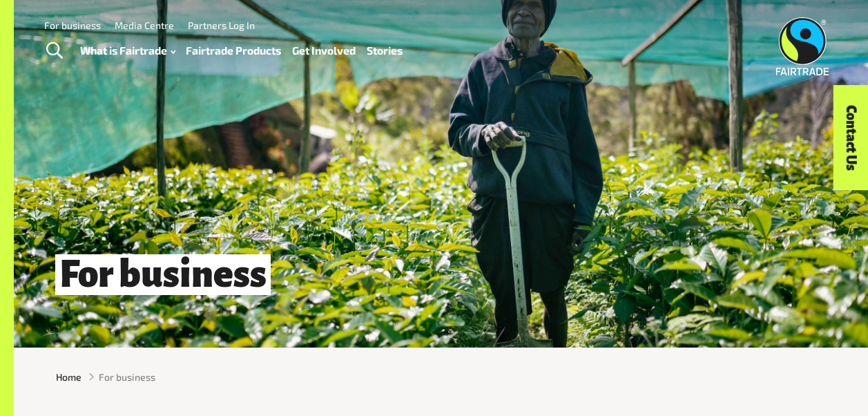 The height and width of the screenshot is (416, 868). What do you see at coordinates (128, 51) in the screenshot?
I see `a: What is Fairtrade` at bounding box center [128, 51].